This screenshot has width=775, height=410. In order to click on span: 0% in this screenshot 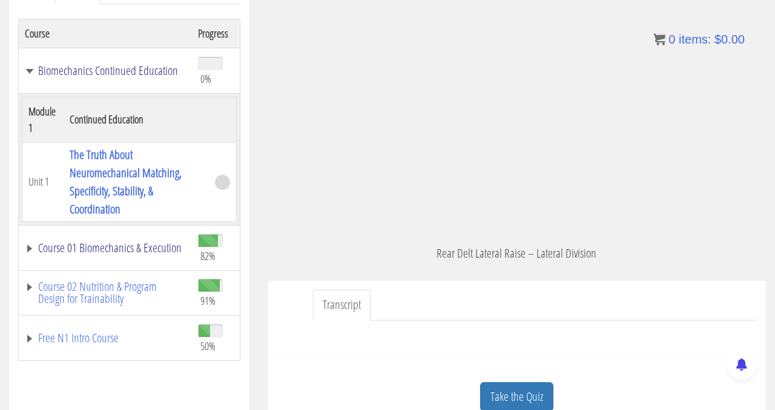, I will do `click(206, 79)`.